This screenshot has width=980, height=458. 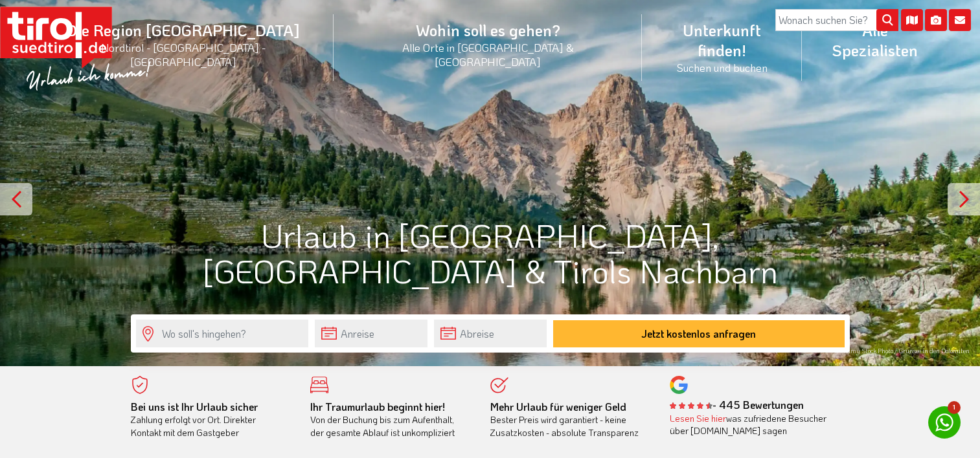 What do you see at coordinates (371, 334) in the screenshot?
I see `input: Anreise` at bounding box center [371, 334].